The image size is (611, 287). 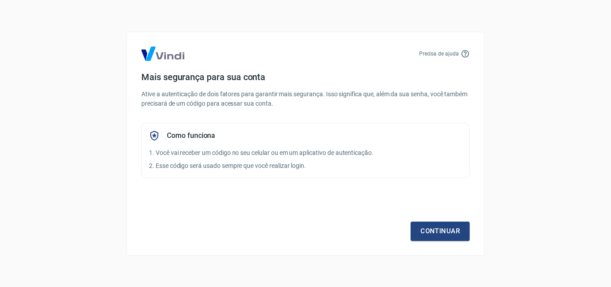 I want to click on p: Ative a autenticação de dois fatores para garantir mais segurança. Isso significa que, além da su..., so click(x=306, y=99).